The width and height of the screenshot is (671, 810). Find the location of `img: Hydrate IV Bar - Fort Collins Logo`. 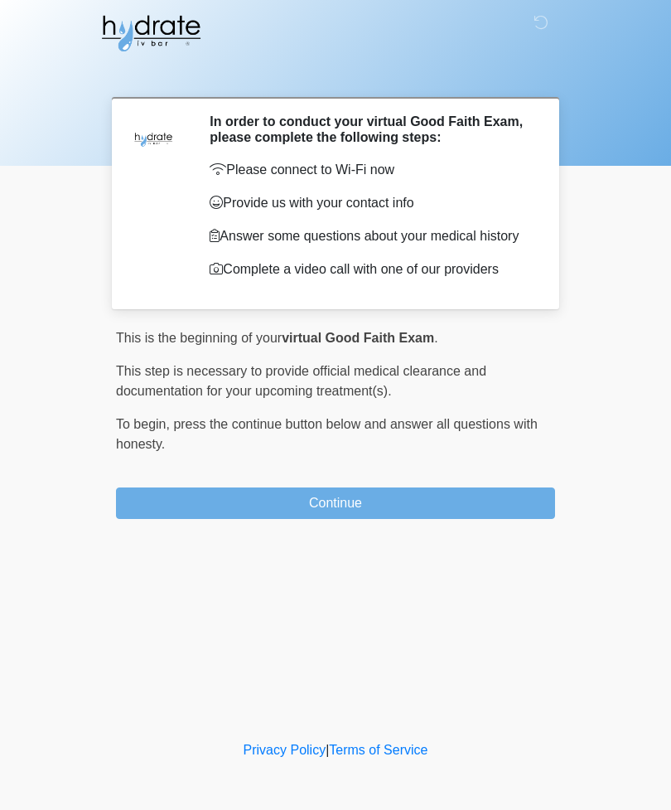

img: Hydrate IV Bar - Fort Collins Logo is located at coordinates (151, 33).